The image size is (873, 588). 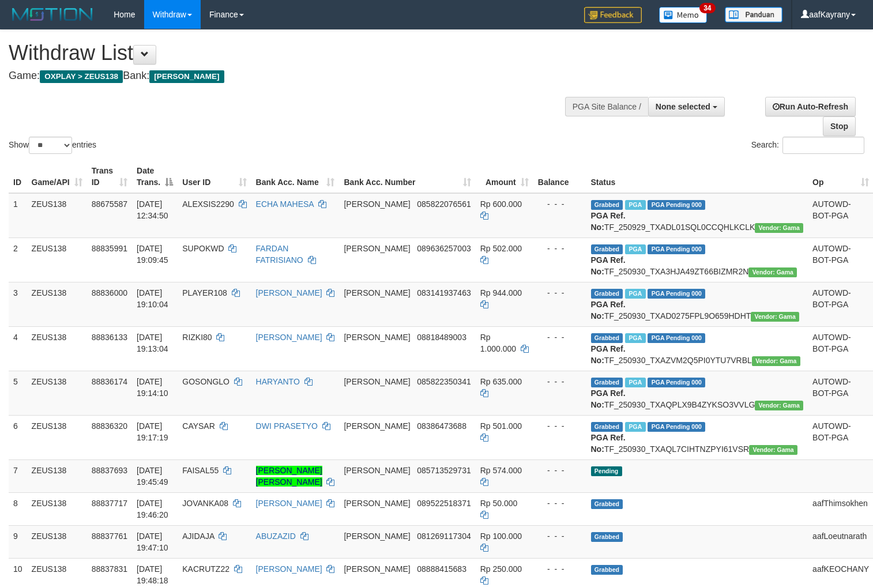 What do you see at coordinates (560, 177) in the screenshot?
I see `th: Balance` at bounding box center [560, 177].